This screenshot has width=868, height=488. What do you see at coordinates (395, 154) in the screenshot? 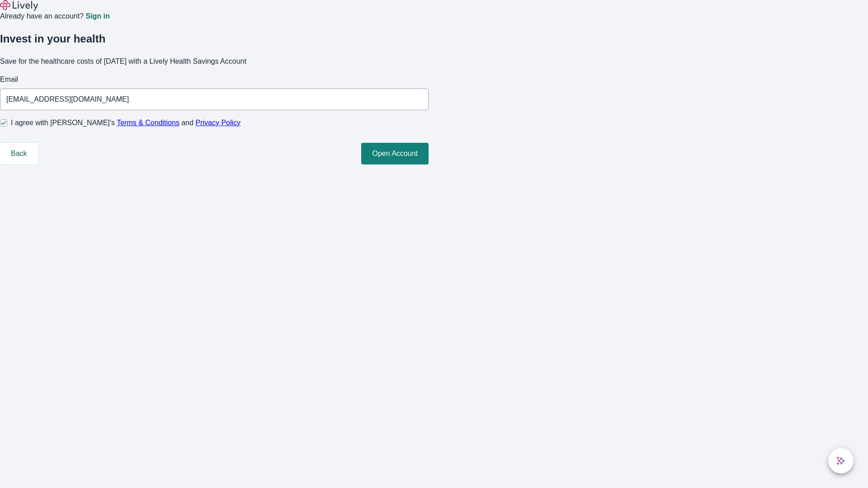
I see `button: Open Account` at bounding box center [395, 154].